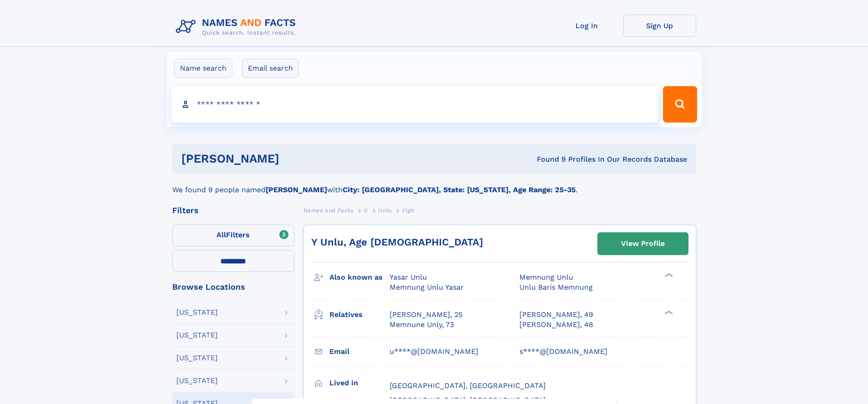  I want to click on label: Name search, so click(203, 69).